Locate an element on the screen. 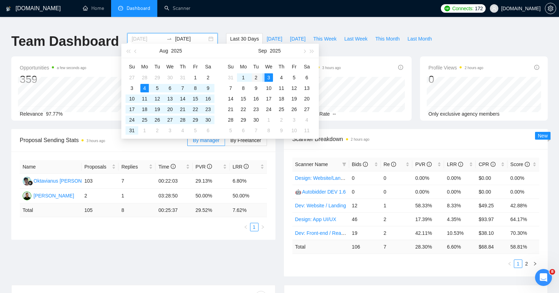 The image size is (559, 293). a: Design: Website/Landing (Custom) is located at coordinates (333, 178).